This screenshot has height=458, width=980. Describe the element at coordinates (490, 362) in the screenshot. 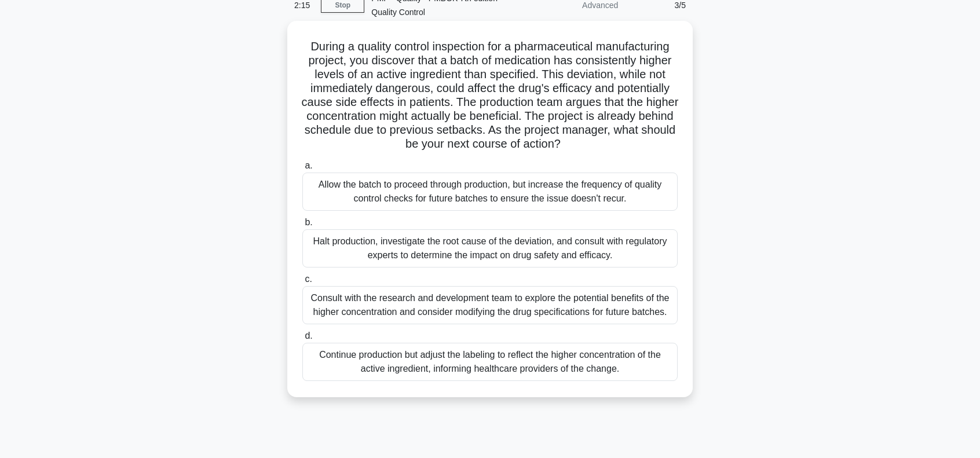

I see `div: Continue production but adjust the labeling to reflect the higher concentration of the active ing...` at that location.